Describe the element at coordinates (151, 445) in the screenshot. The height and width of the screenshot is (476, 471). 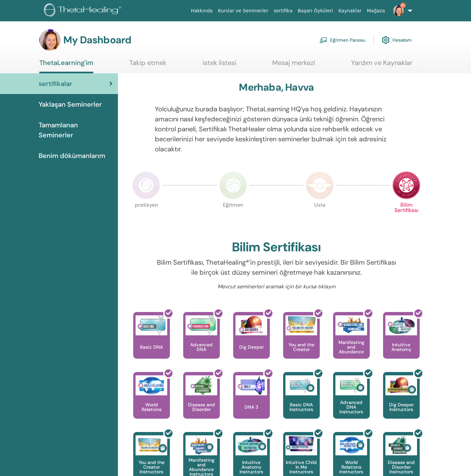
I see `img: You and the Creator Instructors` at that location.